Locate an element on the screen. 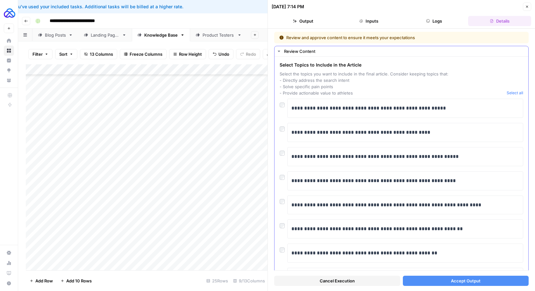  a: Usage is located at coordinates (9, 263).